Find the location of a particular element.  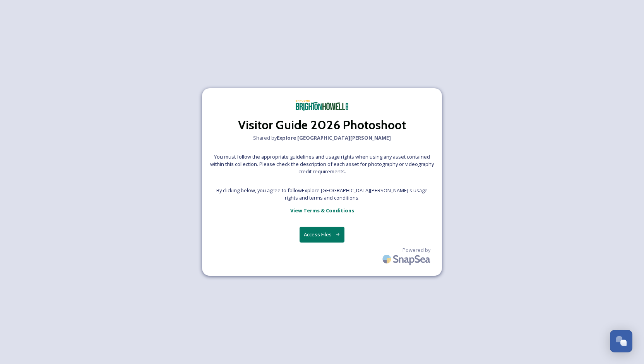

h2: Visitor Guide 2026 Photoshoot is located at coordinates (322, 125).